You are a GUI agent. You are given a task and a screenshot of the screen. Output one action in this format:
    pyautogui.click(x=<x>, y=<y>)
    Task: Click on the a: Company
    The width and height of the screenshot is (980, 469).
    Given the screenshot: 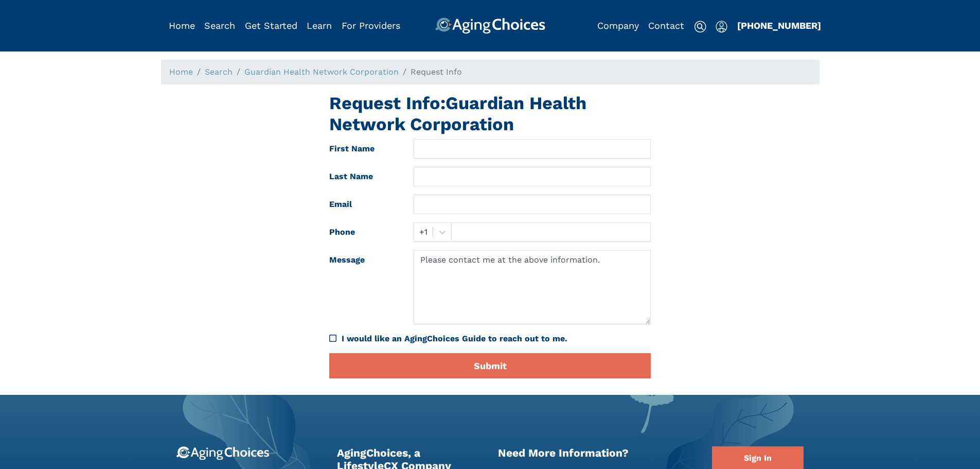 What is the action you would take?
    pyautogui.click(x=617, y=25)
    